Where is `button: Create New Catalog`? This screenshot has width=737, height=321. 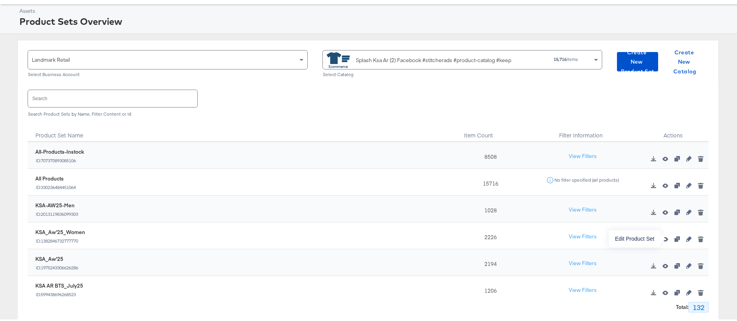
button: Create New Catalog is located at coordinates (685, 60).